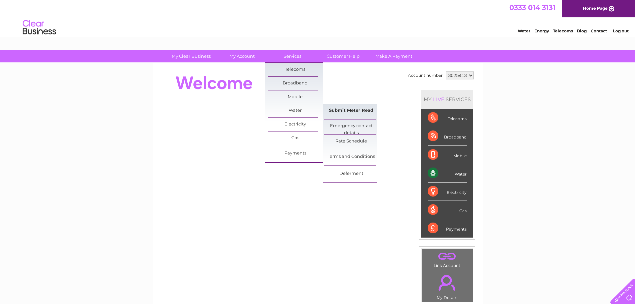 This screenshot has height=304, width=635. Describe the element at coordinates (394, 56) in the screenshot. I see `a: Make A Payment` at that location.